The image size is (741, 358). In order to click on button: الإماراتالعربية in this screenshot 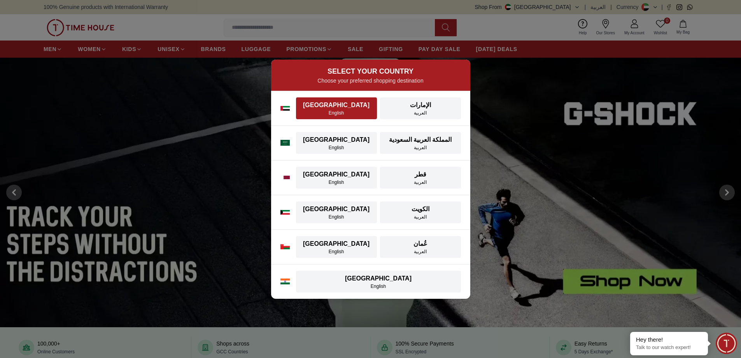, I will do `click(421, 108)`.